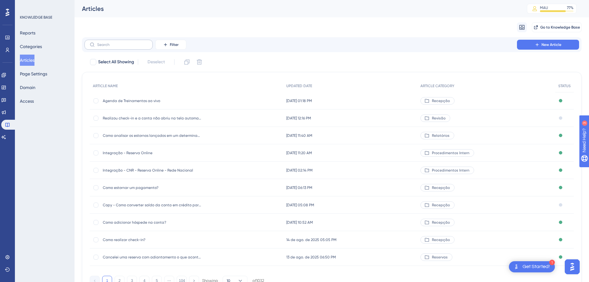 Image resolution: width=589 pixels, height=282 pixels. I want to click on span: Copy - Como converter saldo da conta em crédito para hospedagem futura?, so click(152, 205).